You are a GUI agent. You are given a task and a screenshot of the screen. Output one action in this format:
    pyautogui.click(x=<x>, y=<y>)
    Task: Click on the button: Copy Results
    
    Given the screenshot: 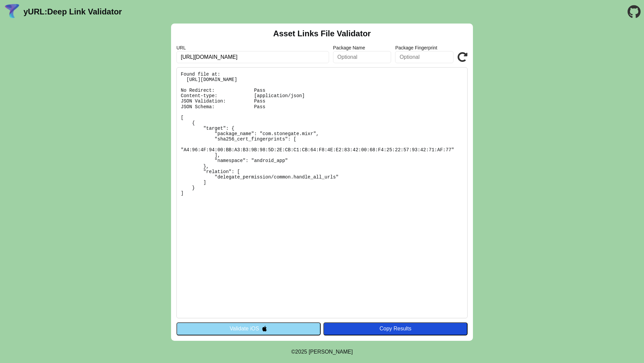 What is the action you would take?
    pyautogui.click(x=395, y=329)
    